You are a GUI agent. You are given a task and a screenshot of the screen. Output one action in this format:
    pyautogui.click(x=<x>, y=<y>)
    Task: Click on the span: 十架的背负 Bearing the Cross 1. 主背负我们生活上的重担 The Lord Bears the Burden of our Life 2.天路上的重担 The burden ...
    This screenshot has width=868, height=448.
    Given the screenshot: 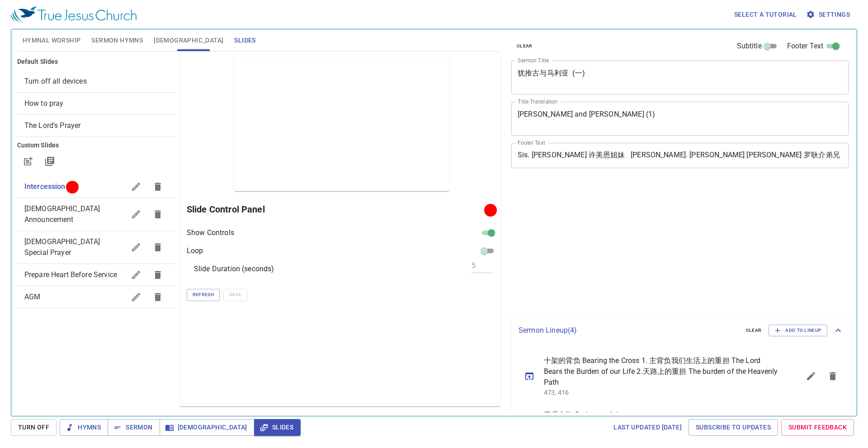 What is the action you would take?
    pyautogui.click(x=661, y=372)
    